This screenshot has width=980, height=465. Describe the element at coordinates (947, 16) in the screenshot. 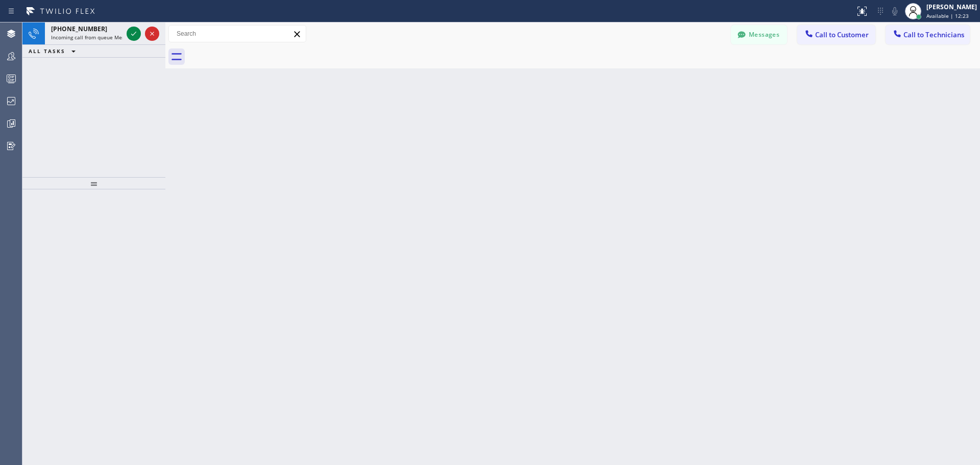

I see `span: Available | 12:23` at that location.